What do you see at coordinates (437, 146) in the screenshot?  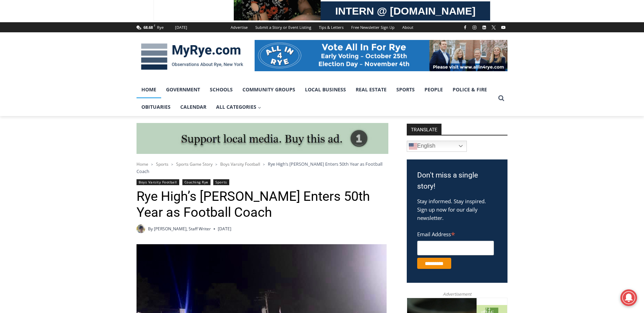 I see `a: English` at bounding box center [437, 146].